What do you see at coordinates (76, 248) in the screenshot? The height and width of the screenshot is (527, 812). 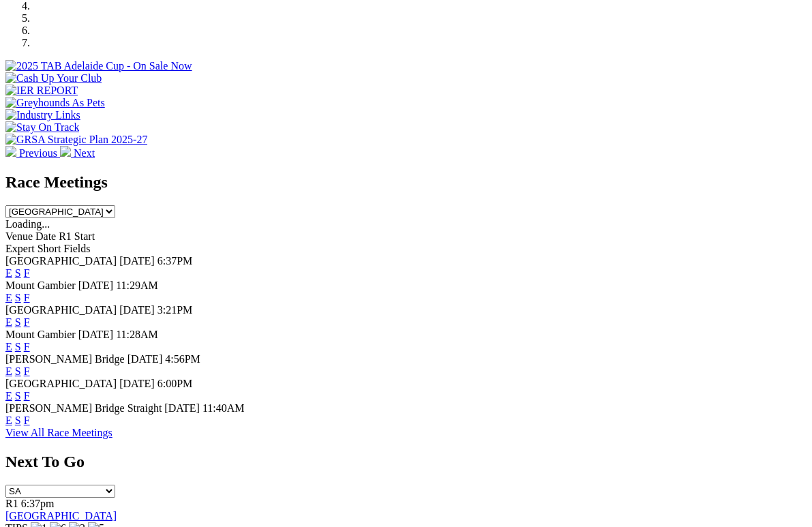 I see `span: Fields` at bounding box center [76, 248].